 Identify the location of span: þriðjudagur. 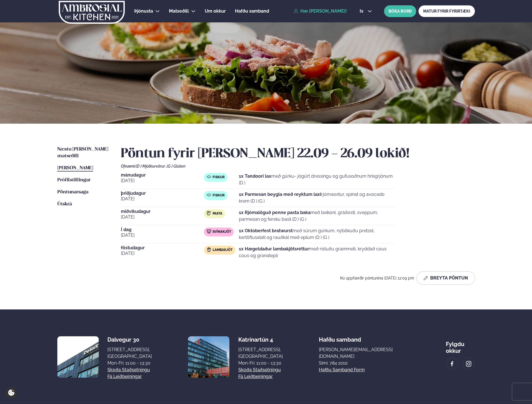
(162, 194).